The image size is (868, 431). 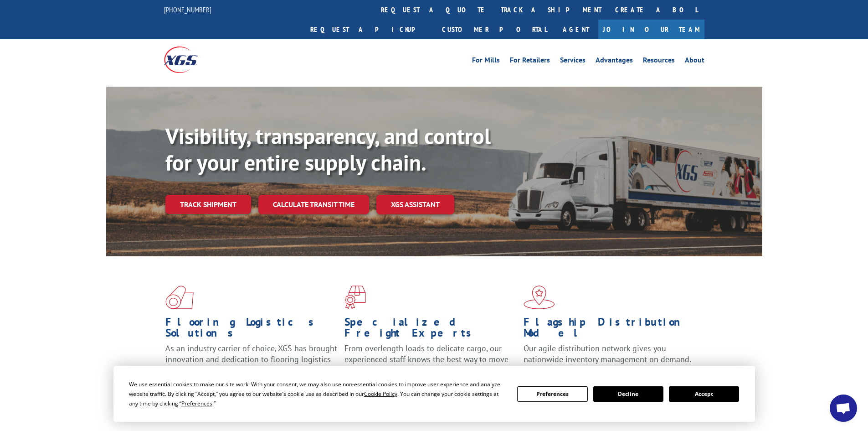 I want to click on a: For Retailers, so click(x=530, y=62).